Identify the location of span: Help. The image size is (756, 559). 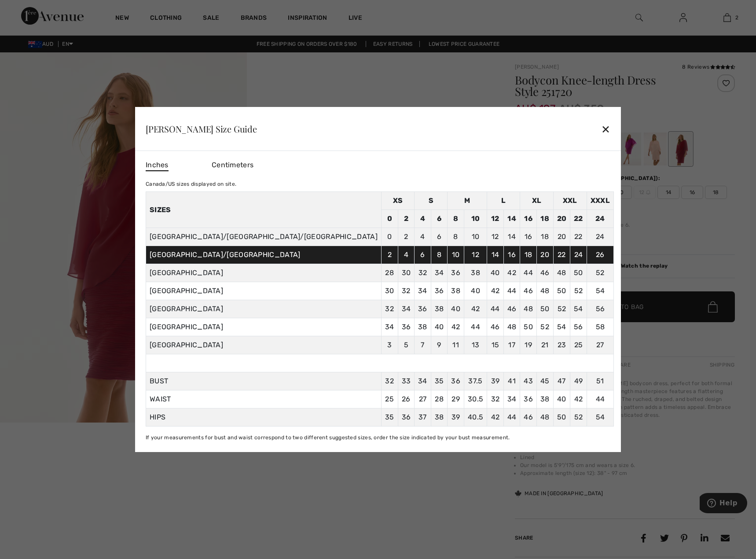
(29, 10).